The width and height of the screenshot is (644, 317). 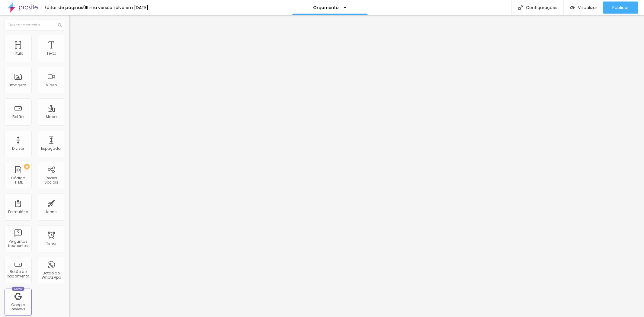 I want to click on div: Botão, so click(x=18, y=117).